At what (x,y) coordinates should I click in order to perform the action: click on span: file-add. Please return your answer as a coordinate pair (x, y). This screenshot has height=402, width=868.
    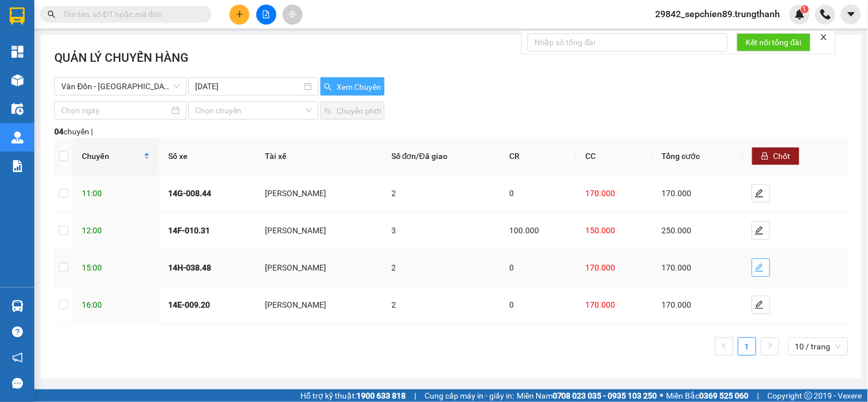
    Looking at the image, I should click on (266, 14).